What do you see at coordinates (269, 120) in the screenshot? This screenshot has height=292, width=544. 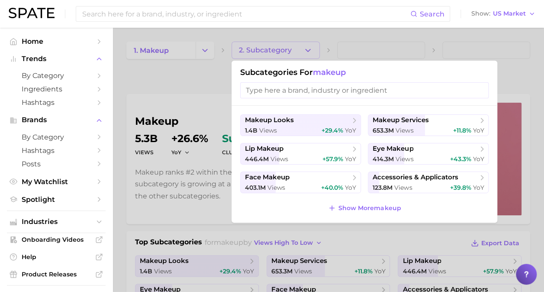 I see `span: makeup looks` at bounding box center [269, 120].